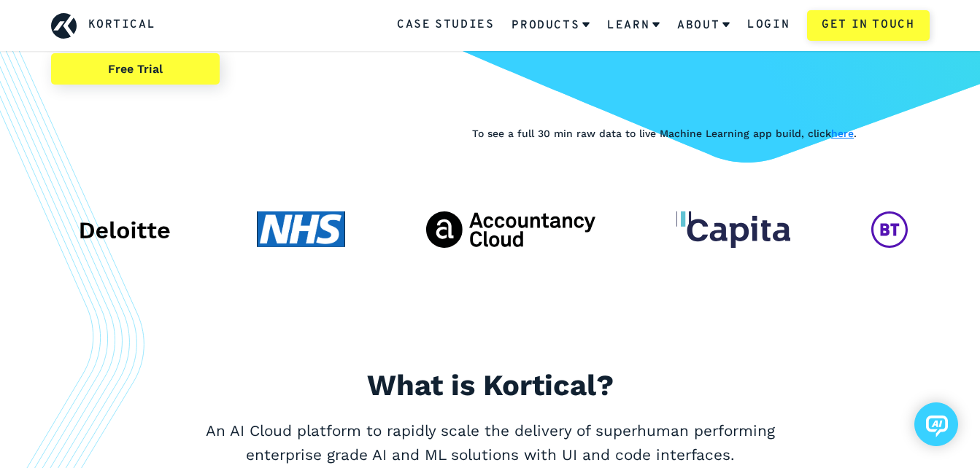  Describe the element at coordinates (703, 26) in the screenshot. I see `a: About` at that location.